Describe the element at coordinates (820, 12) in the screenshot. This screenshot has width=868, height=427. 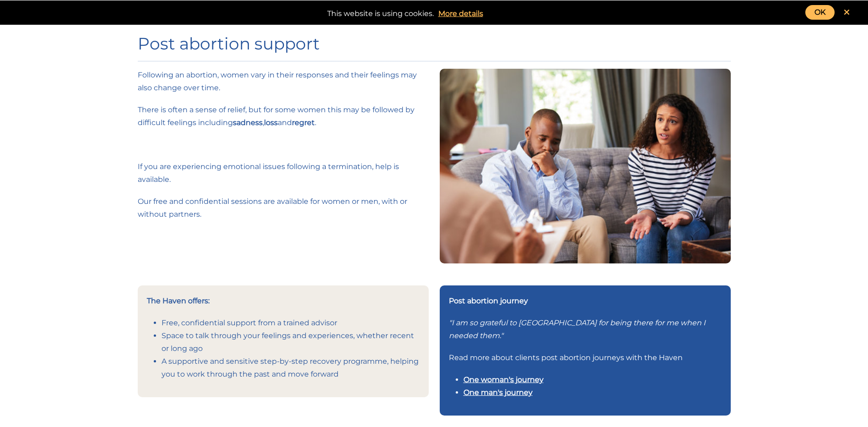
I see `a: OK` at that location.